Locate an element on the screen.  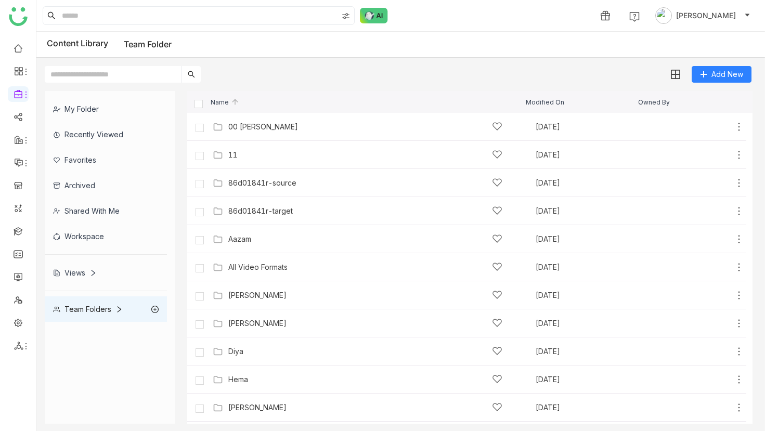
a: Diya is located at coordinates (235, 351).